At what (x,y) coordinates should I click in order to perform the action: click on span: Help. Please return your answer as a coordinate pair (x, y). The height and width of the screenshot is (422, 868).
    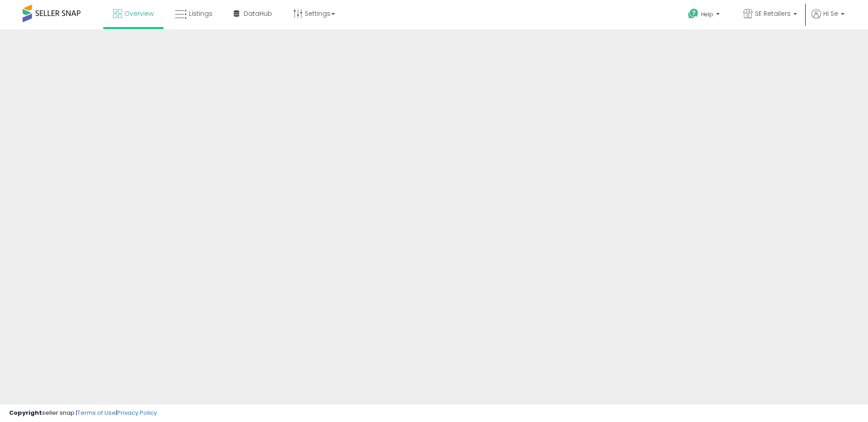
    Looking at the image, I should click on (707, 14).